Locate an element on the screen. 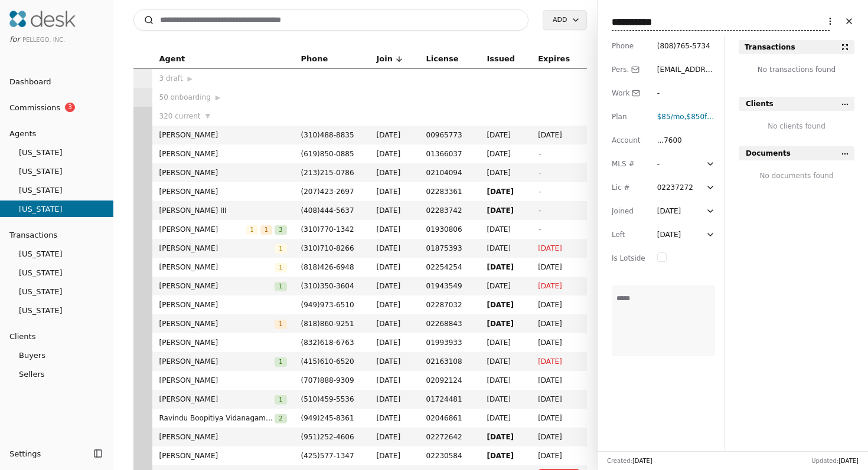  span: 00965773 is located at coordinates (449, 135).